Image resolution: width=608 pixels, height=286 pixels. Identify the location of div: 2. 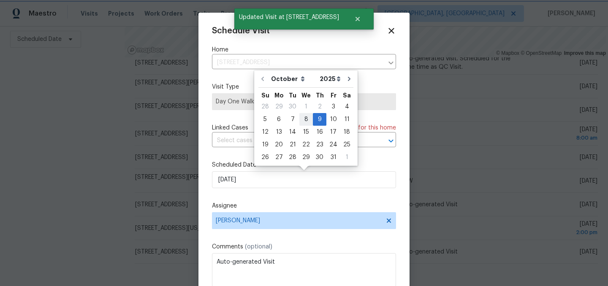
(320, 107).